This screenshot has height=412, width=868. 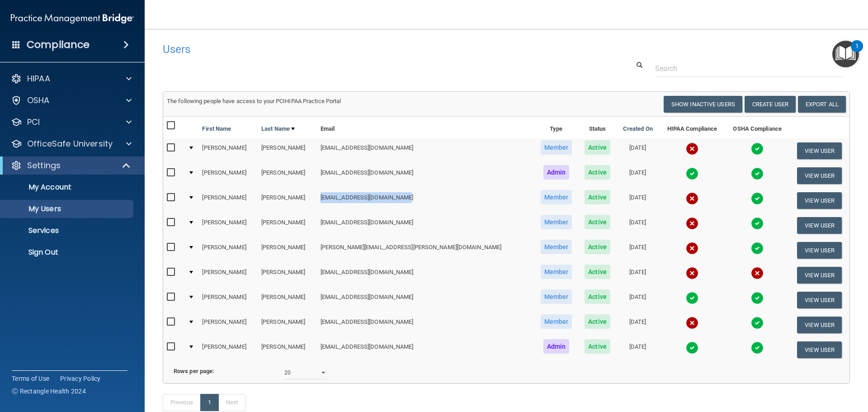 I want to click on a: Privacy Policy, so click(x=80, y=379).